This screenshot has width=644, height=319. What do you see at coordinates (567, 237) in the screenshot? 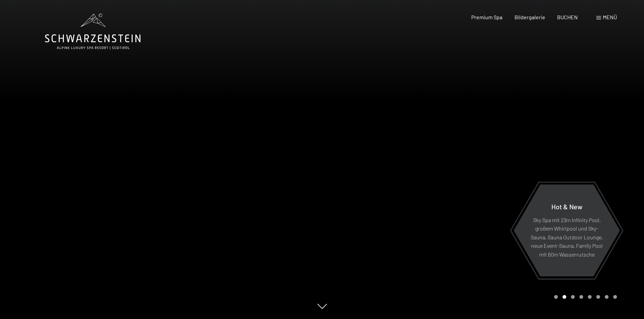
I see `p: Sky Spa mit 23m Infinity Pool, großem Whirlpool und Sky-Sauna, Sauna Outdoor Lounge, neue Event-S...` at bounding box center [567, 237].